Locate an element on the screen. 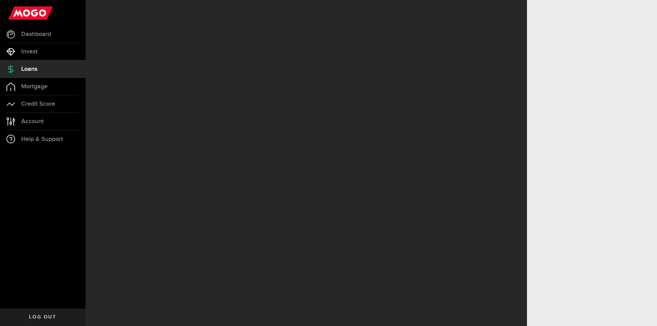 This screenshot has width=657, height=326. span: Mortgage is located at coordinates (34, 87).